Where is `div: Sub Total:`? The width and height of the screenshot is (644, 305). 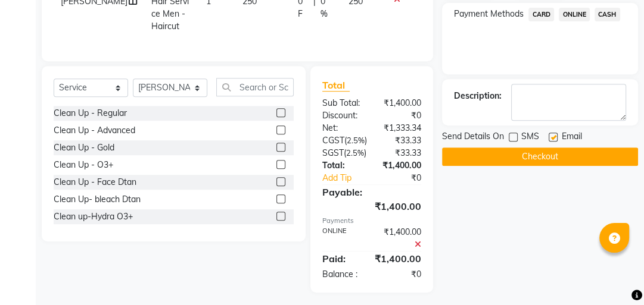
div: Sub Total: is located at coordinates (343, 103).